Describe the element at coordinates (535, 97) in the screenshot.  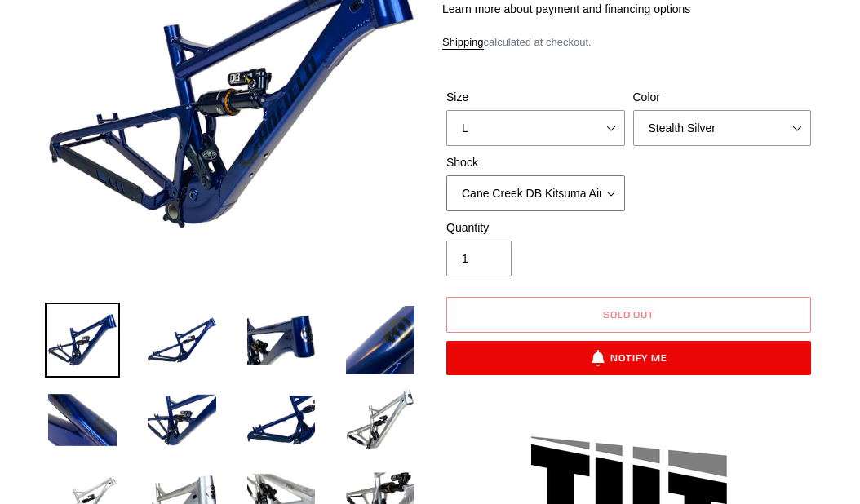
I see `label: Size` at that location.